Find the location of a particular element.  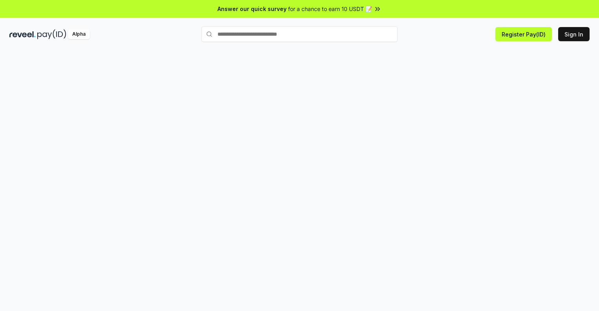

div: Alpha is located at coordinates (79, 34).